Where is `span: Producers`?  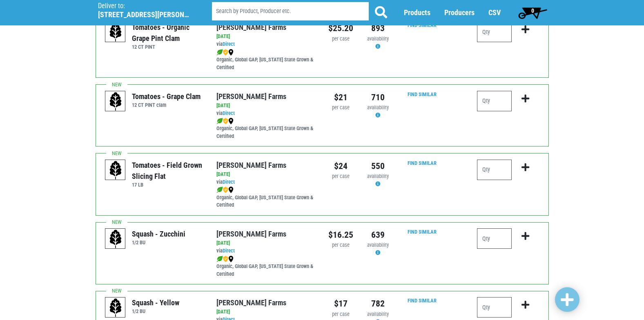
span: Producers is located at coordinates (460, 13).